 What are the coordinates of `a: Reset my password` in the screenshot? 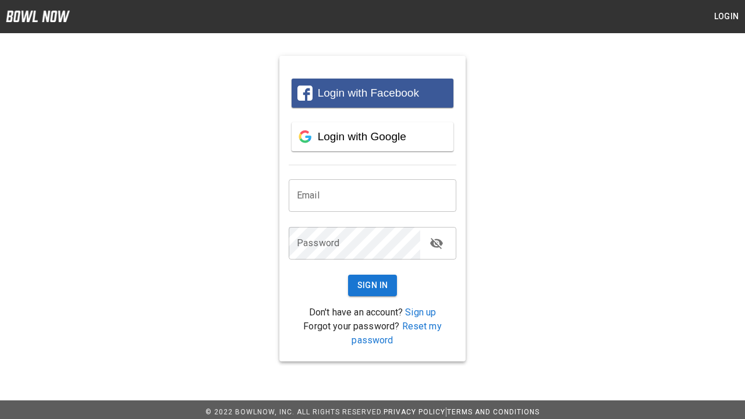 It's located at (396, 333).